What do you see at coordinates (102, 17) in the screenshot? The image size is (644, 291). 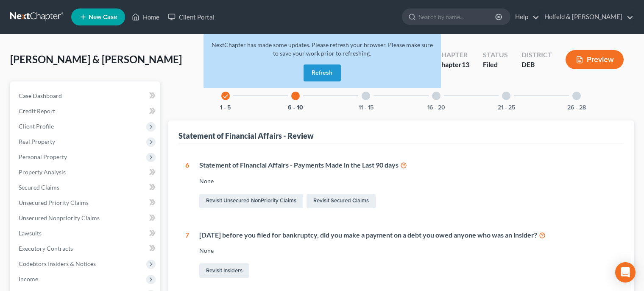 I see `span: New Case` at bounding box center [102, 17].